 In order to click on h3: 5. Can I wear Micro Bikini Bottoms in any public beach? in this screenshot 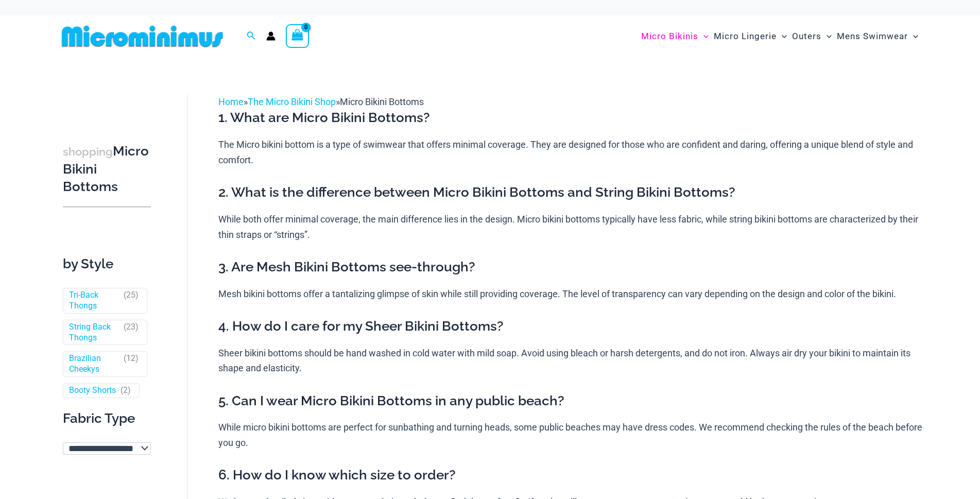, I will do `click(570, 402)`.